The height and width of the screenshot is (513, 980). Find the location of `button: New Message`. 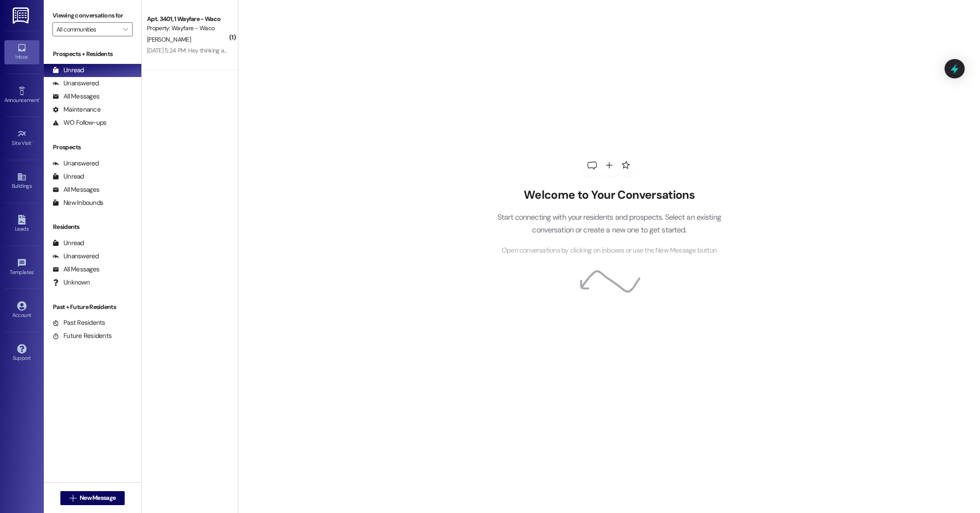

button: New Message is located at coordinates (92, 498).